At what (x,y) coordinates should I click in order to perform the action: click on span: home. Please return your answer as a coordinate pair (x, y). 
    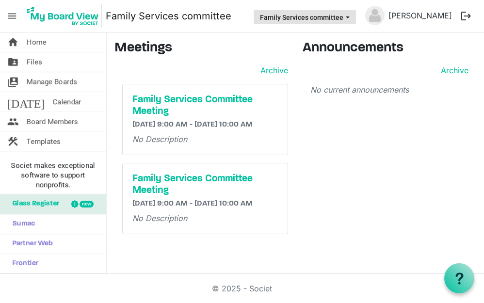
    Looking at the image, I should click on (13, 42).